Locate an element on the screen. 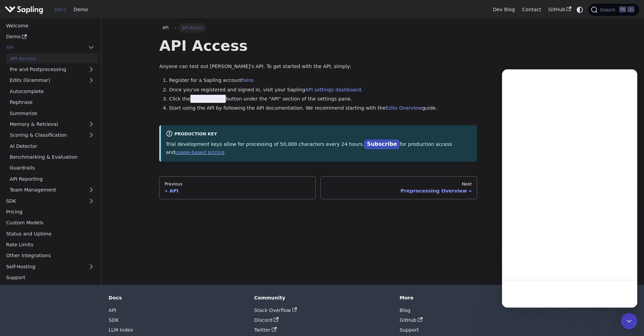 This screenshot has height=336, width=644. a: Rate Limits is located at coordinates (50, 245).